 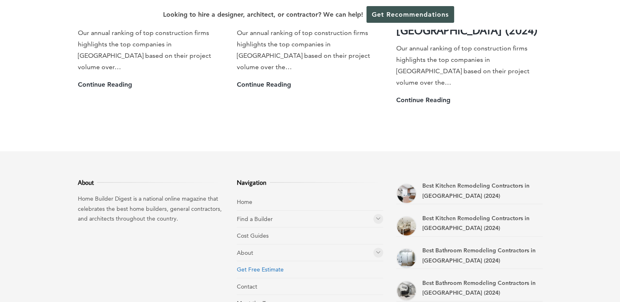 What do you see at coordinates (410, 14) in the screenshot?
I see `a: Get Recommendations` at bounding box center [410, 14].